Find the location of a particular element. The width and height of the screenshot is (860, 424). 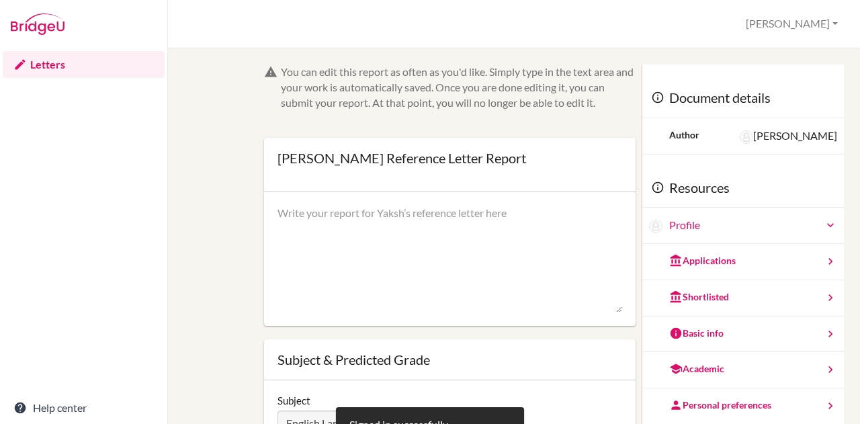

img: Bridge-U is located at coordinates (38, 24).